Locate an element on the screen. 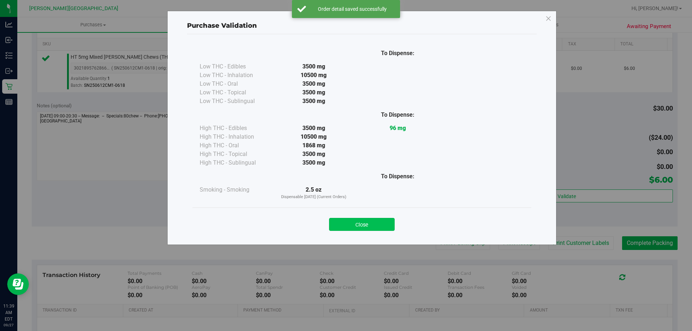  div: Low THC - Inhalation is located at coordinates (236, 75).